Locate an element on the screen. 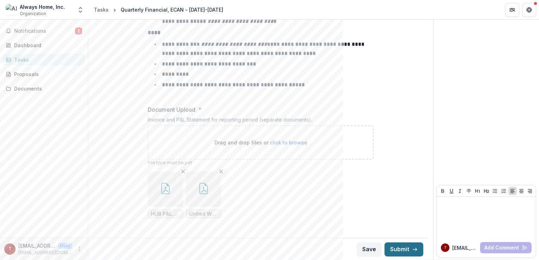 The height and width of the screenshot is (260, 539). span: Notifications is located at coordinates (44, 31).